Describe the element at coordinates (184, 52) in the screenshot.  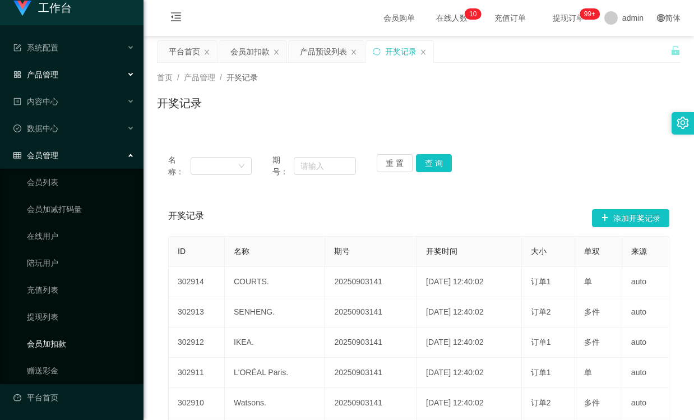
I see `div: 平台首页` at that location.